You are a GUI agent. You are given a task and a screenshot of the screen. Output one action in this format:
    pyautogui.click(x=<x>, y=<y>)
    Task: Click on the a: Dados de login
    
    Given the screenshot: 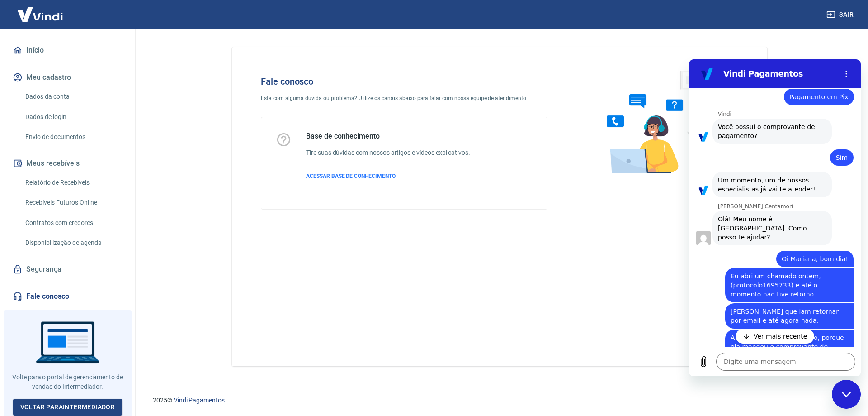 What is the action you would take?
    pyautogui.click(x=73, y=116)
    